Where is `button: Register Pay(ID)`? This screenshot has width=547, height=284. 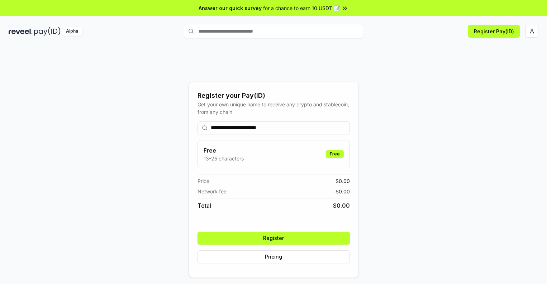
button: Register Pay(ID) is located at coordinates (494, 31).